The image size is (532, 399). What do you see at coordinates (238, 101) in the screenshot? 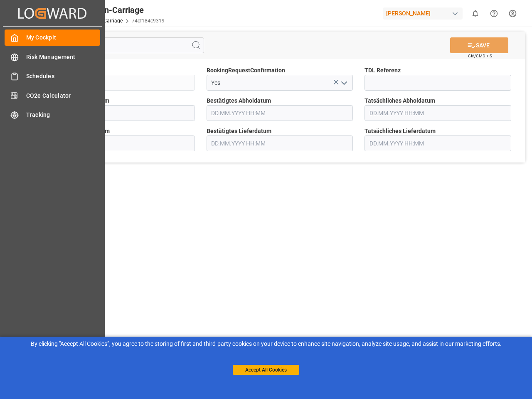
I see `span: Bestätigtes Abholdatum` at bounding box center [238, 101].